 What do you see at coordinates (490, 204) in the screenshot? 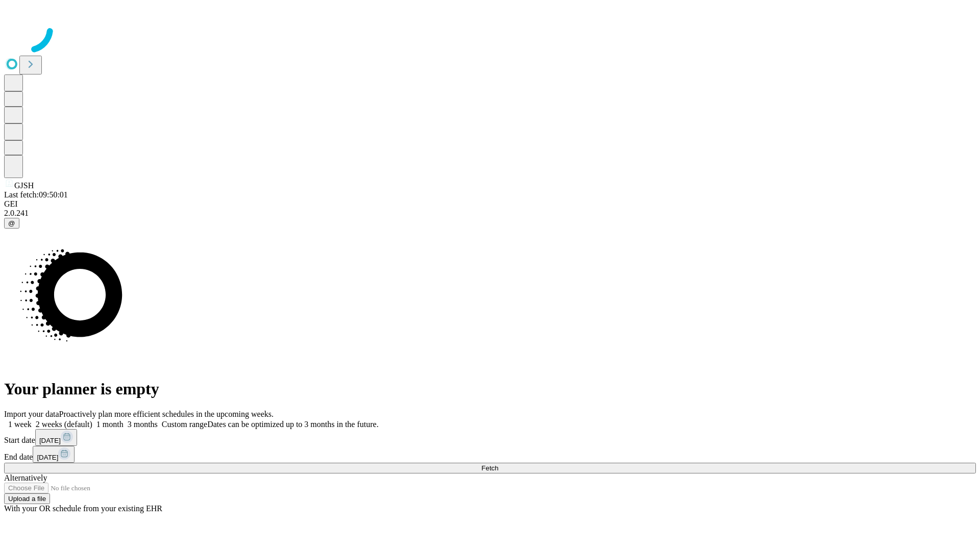
I see `div: GEI` at bounding box center [490, 204].